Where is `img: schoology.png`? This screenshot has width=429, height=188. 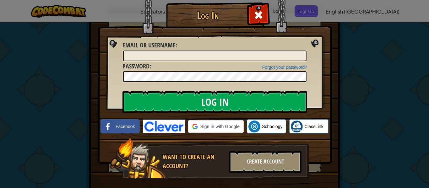 img: schoology.png is located at coordinates (254, 127).